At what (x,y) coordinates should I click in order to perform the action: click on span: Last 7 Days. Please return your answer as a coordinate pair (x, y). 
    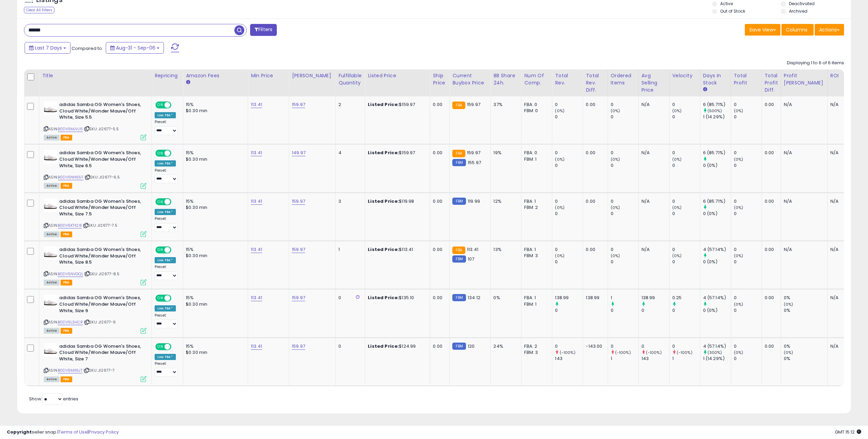
    Looking at the image, I should click on (48, 48).